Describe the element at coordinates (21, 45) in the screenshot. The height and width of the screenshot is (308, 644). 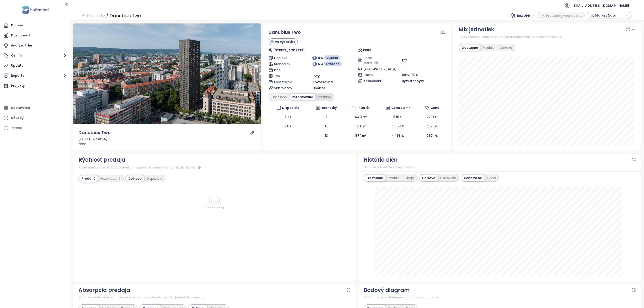
I see `div: Analýza trhu` at that location.